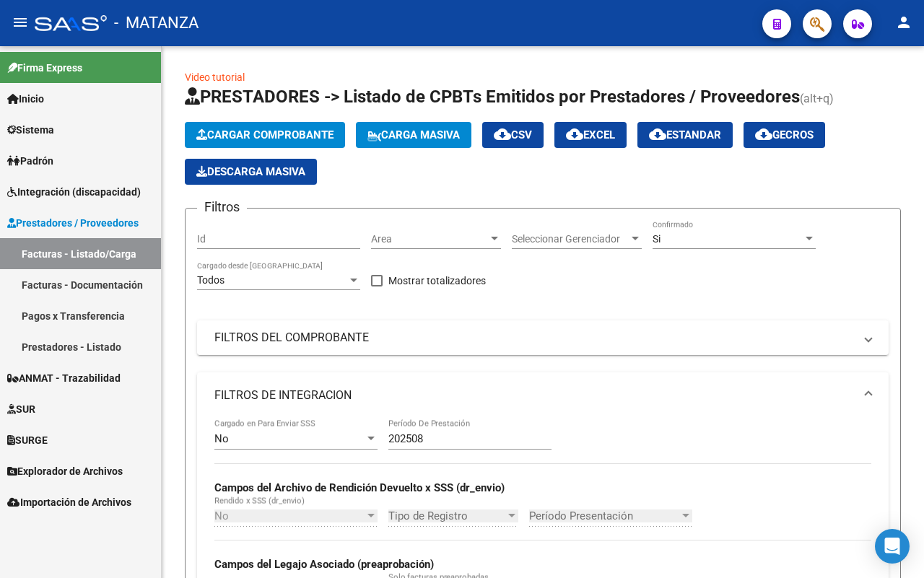 The image size is (924, 578). I want to click on button: Cargar Comprobante, so click(265, 135).